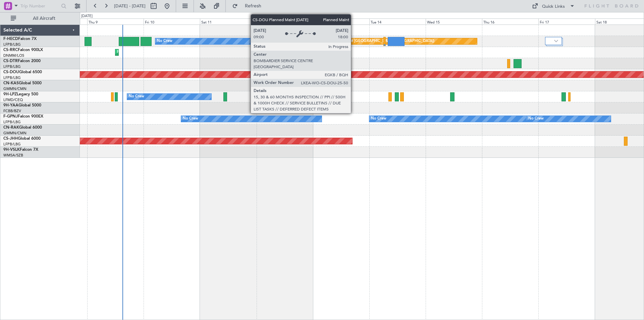 The height and width of the screenshot is (320, 644). I want to click on a: CS-JHHGlobal 6000, so click(22, 138).